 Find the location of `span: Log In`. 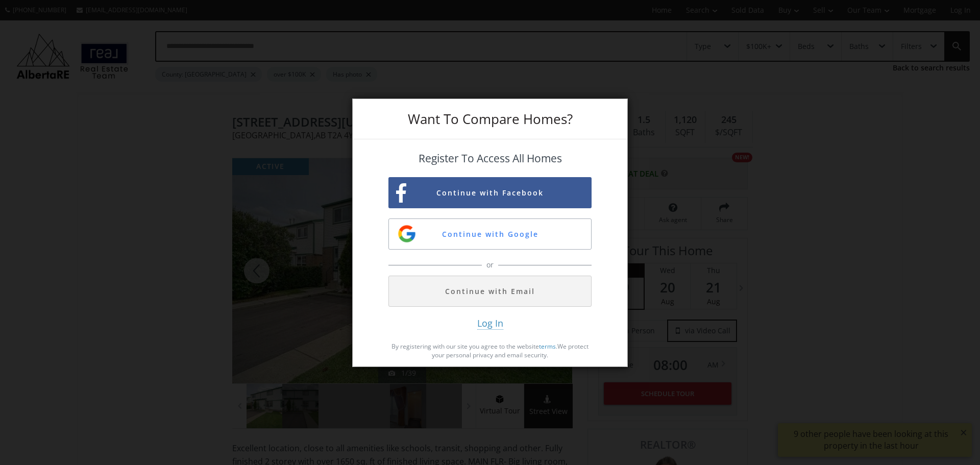

span: Log In is located at coordinates (490, 323).